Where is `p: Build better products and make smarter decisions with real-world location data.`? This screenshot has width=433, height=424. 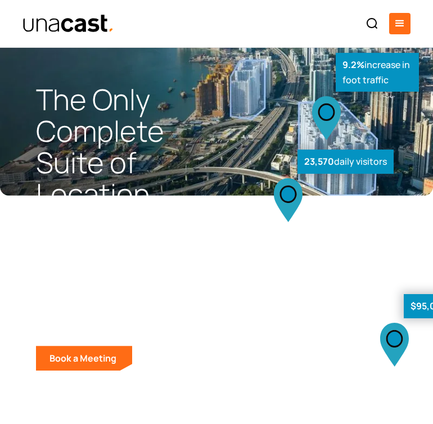
p: Build better products and make smarter decisions with real-world location data. is located at coordinates (126, 307).